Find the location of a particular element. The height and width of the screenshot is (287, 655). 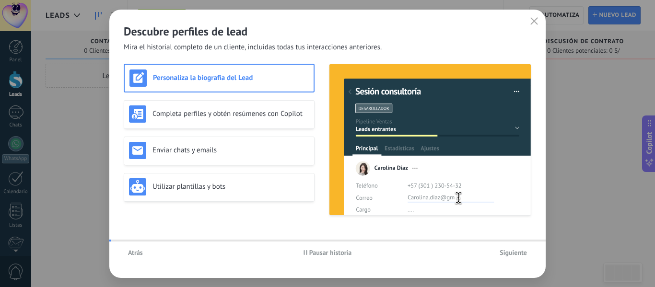

h3: Personaliza la biografía del Lead is located at coordinates (231, 78).